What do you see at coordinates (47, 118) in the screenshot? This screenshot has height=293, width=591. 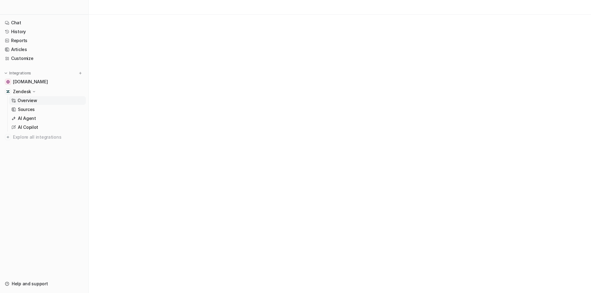 I see `a: AI Agent` at bounding box center [47, 118].